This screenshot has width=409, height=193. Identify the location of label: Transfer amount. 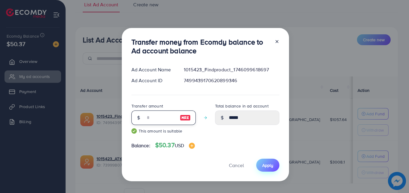
(147, 106).